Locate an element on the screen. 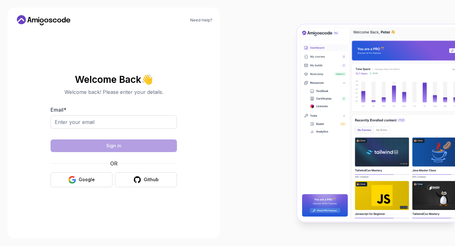 The height and width of the screenshot is (246, 455). div: Google is located at coordinates (87, 179).